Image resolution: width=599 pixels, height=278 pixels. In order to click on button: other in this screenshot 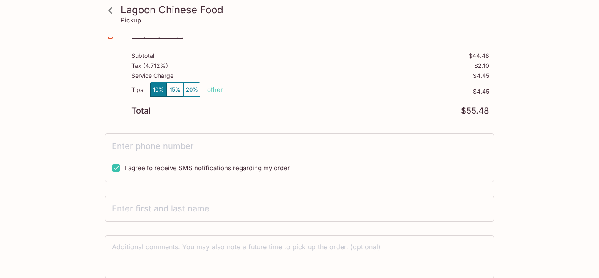, I will do `click(215, 89)`.